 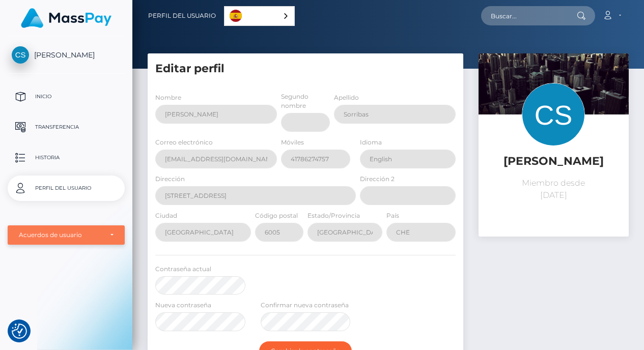 What do you see at coordinates (259, 16) in the screenshot?
I see `aside: Language selected: Español` at bounding box center [259, 16].